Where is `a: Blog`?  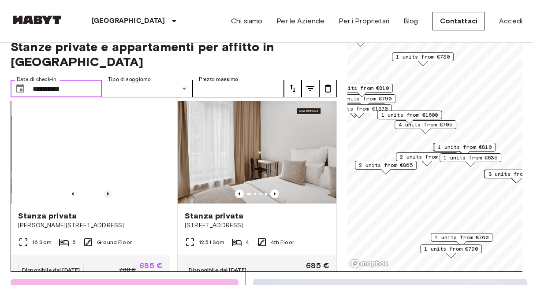
a: Blog is located at coordinates (411, 21).